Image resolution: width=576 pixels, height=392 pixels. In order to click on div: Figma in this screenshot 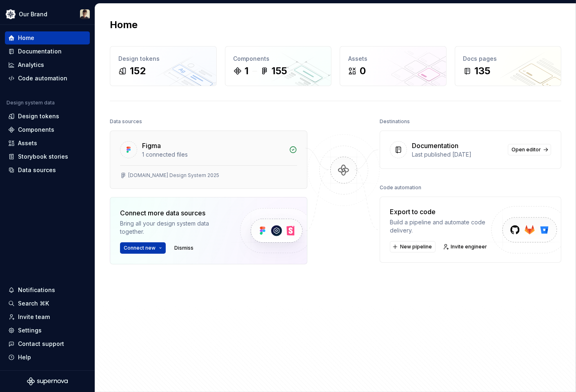, I will do `click(151, 146)`.